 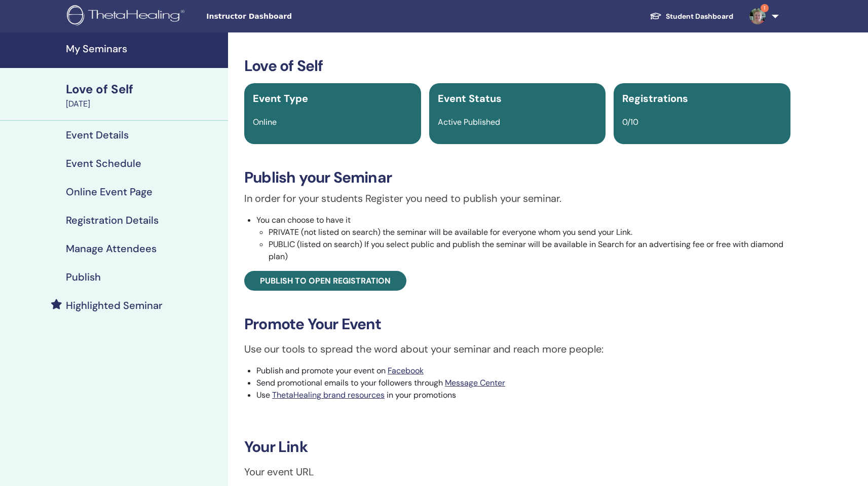 What do you see at coordinates (529, 232) in the screenshot?
I see `li: PRIVATE (not listed on search) the seminar will be available for everyone whom you send your Link.` at bounding box center [529, 232].